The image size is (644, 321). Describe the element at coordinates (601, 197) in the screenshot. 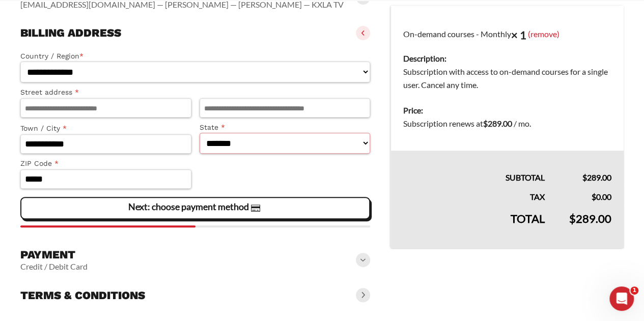

I see `bdi: 0.00` at that location.